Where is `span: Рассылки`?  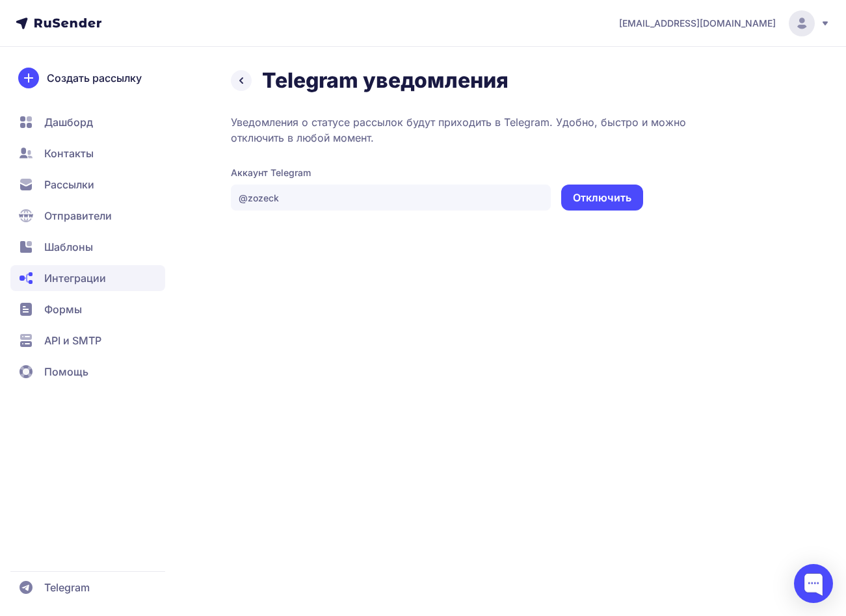 span: Рассылки is located at coordinates (69, 185).